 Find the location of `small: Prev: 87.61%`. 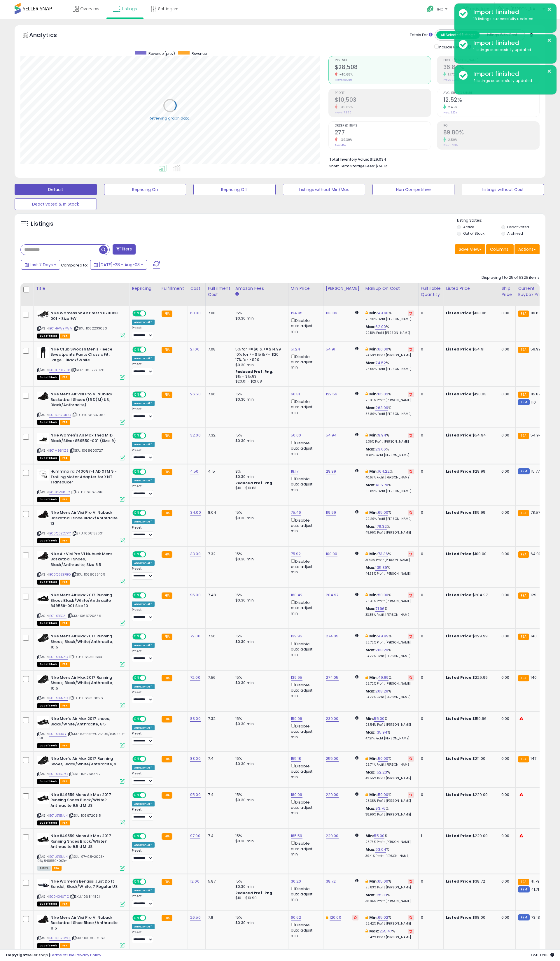

small: Prev: 87.61% is located at coordinates (450, 145).